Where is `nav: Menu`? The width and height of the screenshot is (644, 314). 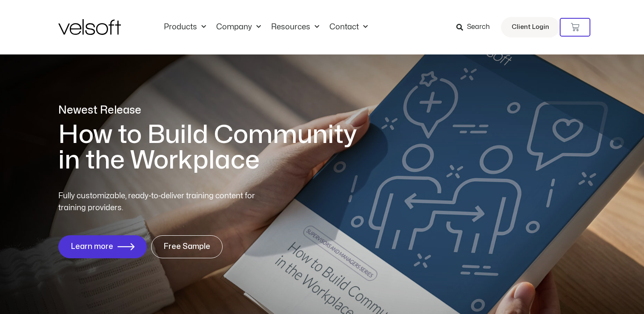
nav: Menu is located at coordinates (266, 27).